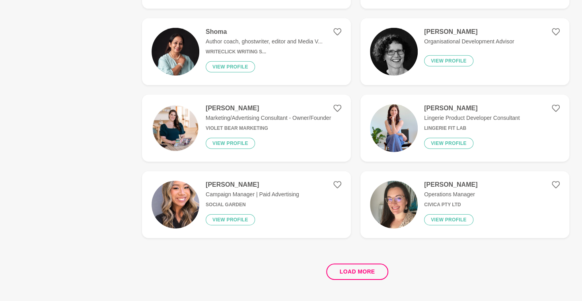 The image size is (582, 301). Describe the element at coordinates (394, 205) in the screenshot. I see `img: 4c4d2a7bc99976850fe9f1e1a42c371448799631-800x800.jpg` at that location.